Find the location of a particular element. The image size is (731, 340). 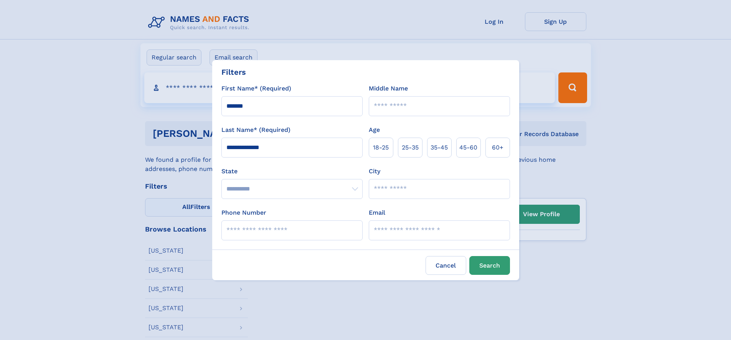

label: City is located at coordinates (374, 171).